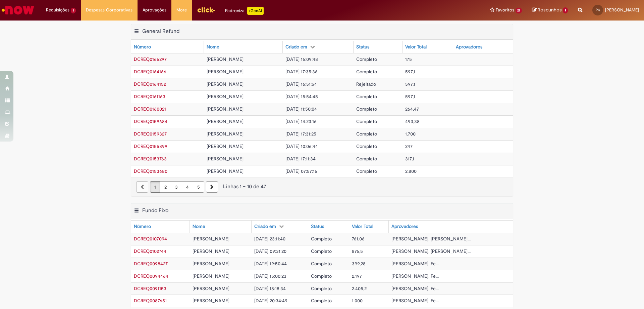  I want to click on span: Favoritos, so click(505, 10).